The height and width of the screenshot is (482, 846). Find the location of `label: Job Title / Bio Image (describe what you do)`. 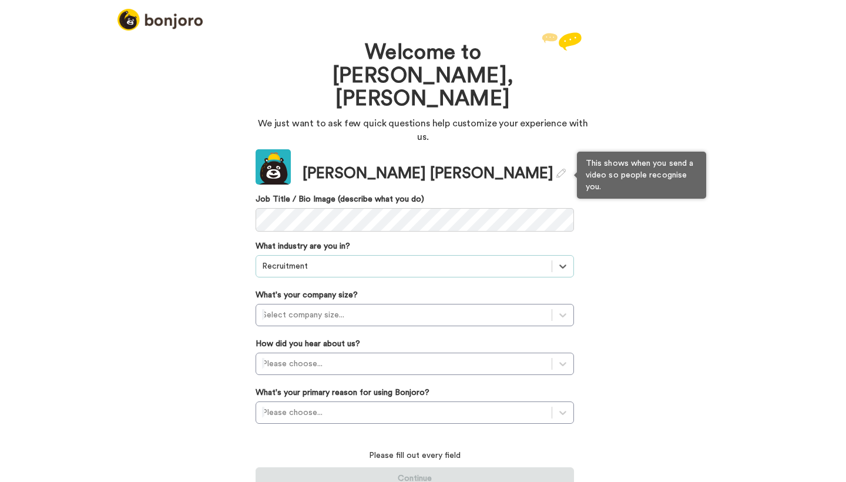

label: Job Title / Bio Image (describe what you do) is located at coordinates (415, 199).